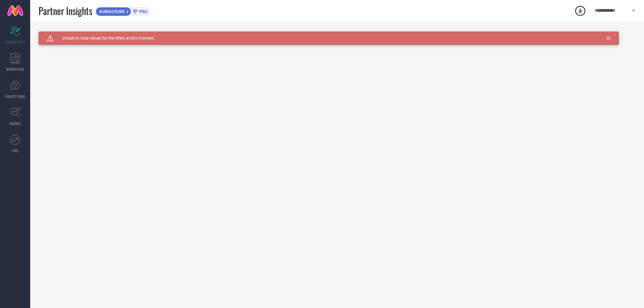 This screenshot has width=644, height=308. Describe the element at coordinates (15, 69) in the screenshot. I see `span: WORKSPACE` at that location.